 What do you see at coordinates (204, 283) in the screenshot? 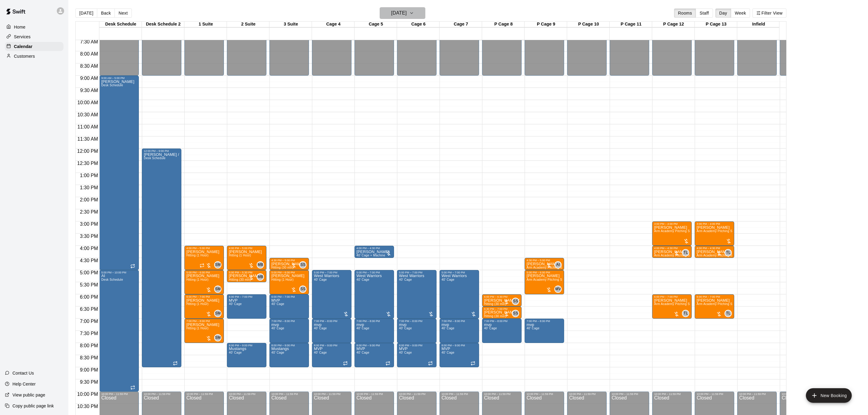
I see `div: 5:00 PM – 6:00 PM: Joe Eck` at bounding box center [204, 283].